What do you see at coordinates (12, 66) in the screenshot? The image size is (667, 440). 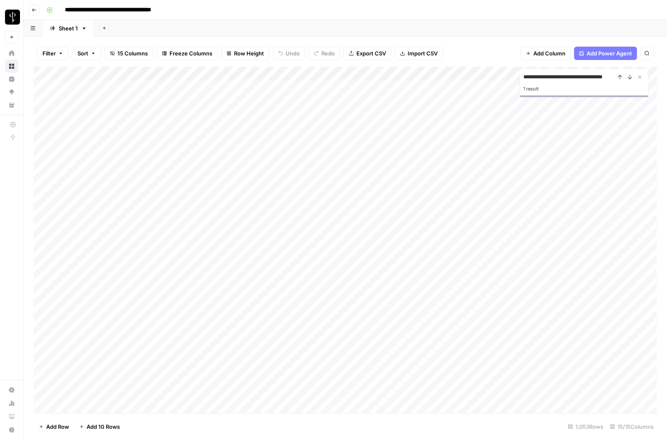 I see `a: Browse` at bounding box center [12, 66].